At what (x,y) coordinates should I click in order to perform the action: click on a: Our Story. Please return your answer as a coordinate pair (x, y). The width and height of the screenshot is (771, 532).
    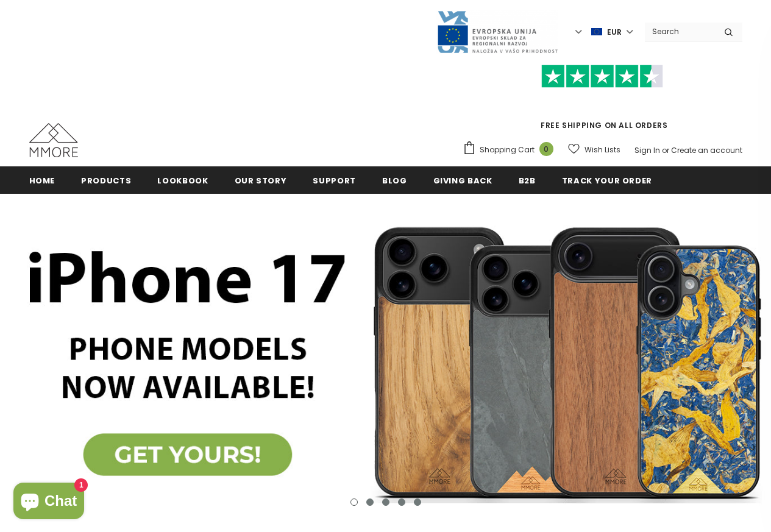
    Looking at the image, I should click on (261, 180).